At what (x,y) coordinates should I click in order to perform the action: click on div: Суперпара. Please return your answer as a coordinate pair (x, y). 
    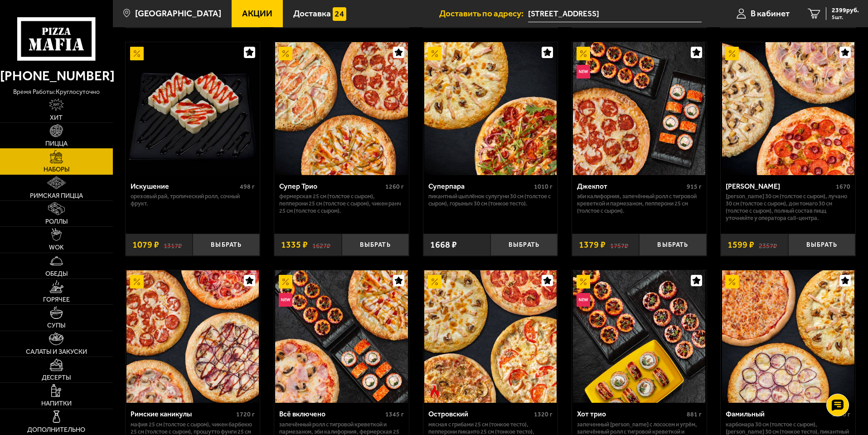
    Looking at the image, I should click on (480, 186).